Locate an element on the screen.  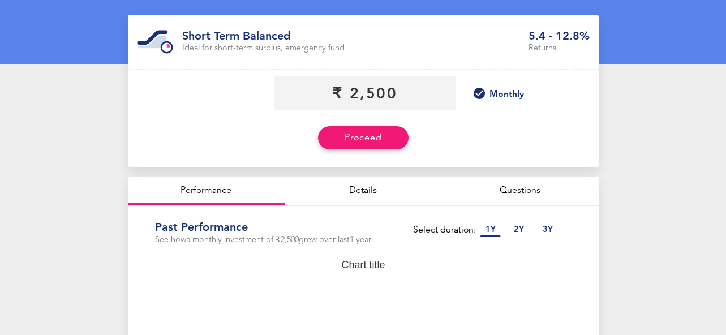
h1: Past performance is located at coordinates (201, 228).